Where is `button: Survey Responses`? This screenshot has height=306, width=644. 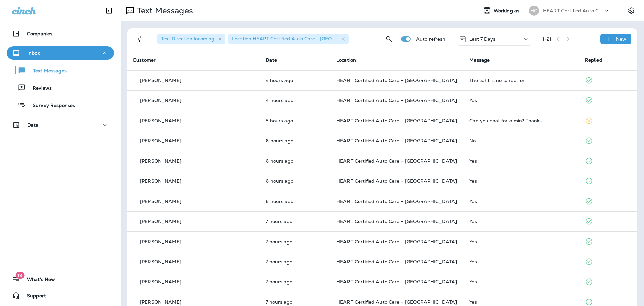
button: Survey Responses is located at coordinates (60, 105).